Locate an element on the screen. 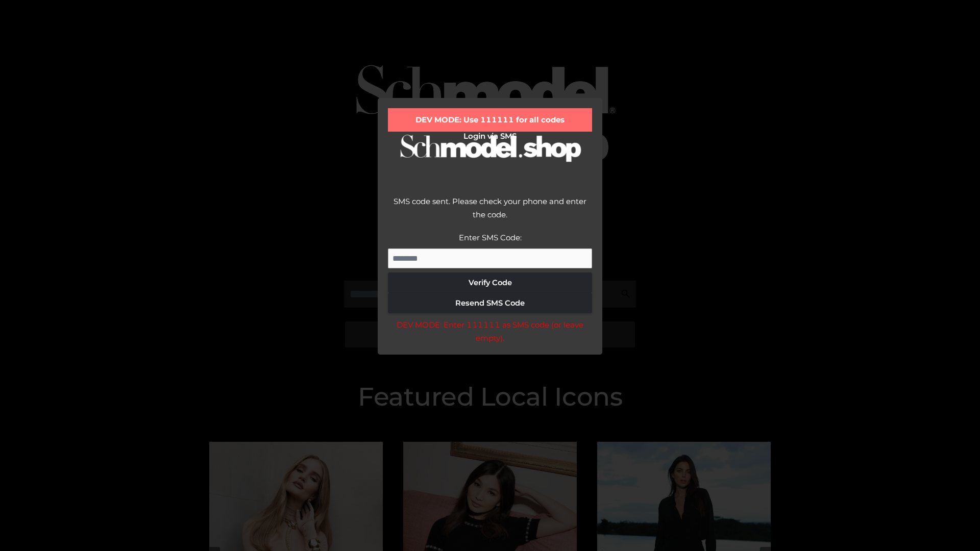  div: DEV MODE: Use 111111 for all codes is located at coordinates (490, 120).